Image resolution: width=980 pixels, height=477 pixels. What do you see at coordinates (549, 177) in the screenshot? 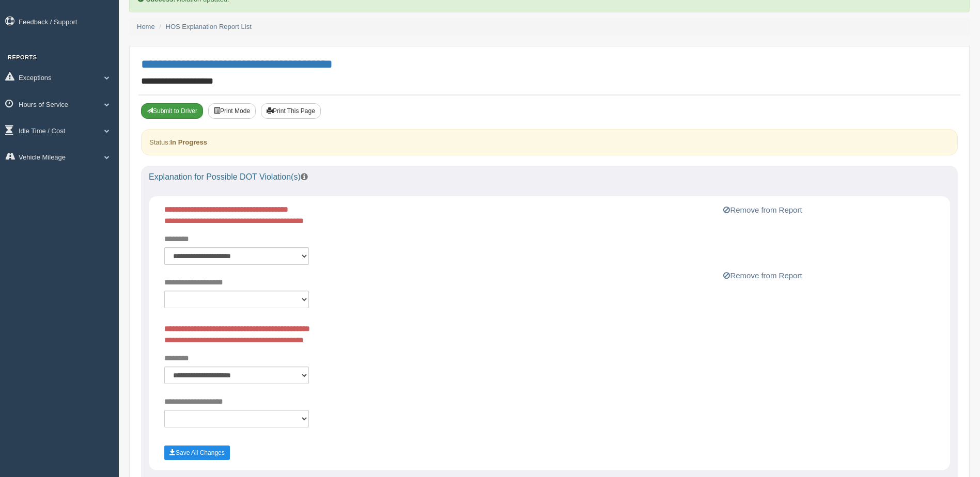
I see `div: Explanation for Possible DOT Violation(s)` at bounding box center [549, 177].